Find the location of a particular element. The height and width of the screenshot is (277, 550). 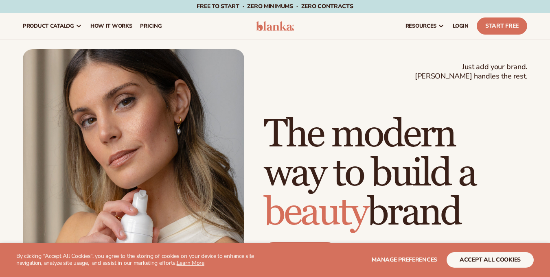

span: beauty is located at coordinates (315, 212).